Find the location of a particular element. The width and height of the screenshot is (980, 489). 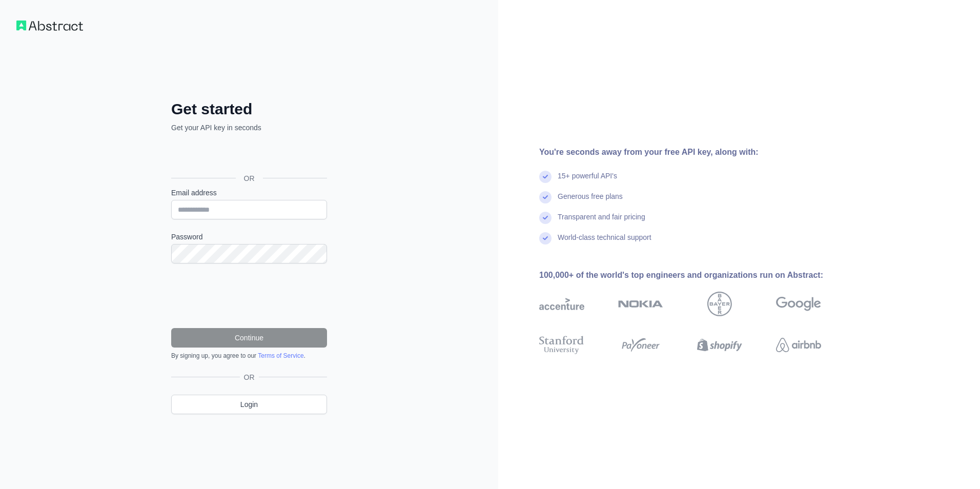

h2: Get started is located at coordinates (249, 109).